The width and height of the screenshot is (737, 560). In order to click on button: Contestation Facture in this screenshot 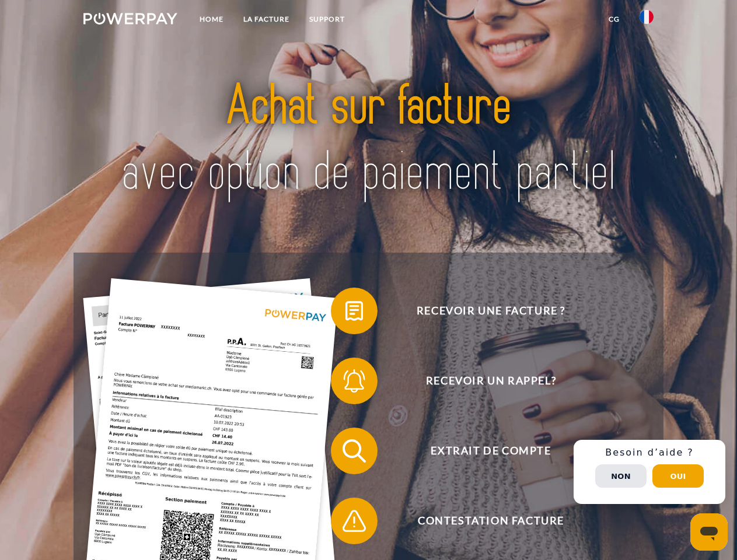, I will do `click(482, 521)`.